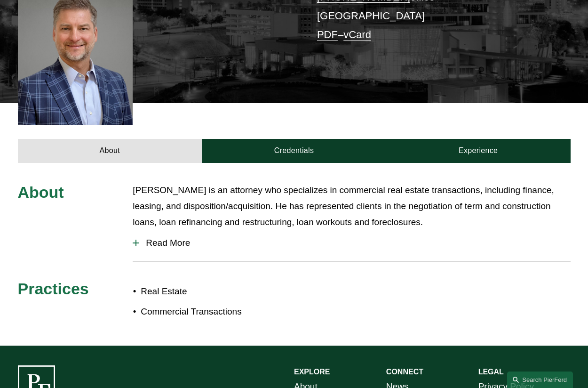  Describe the element at coordinates (405, 371) in the screenshot. I see `strong: CONNECT` at that location.